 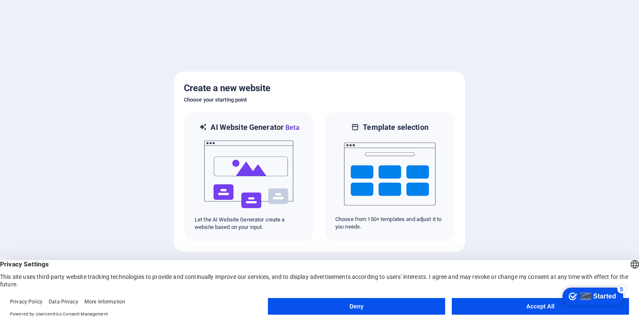 I want to click on div: 5, so click(x=66, y=6).